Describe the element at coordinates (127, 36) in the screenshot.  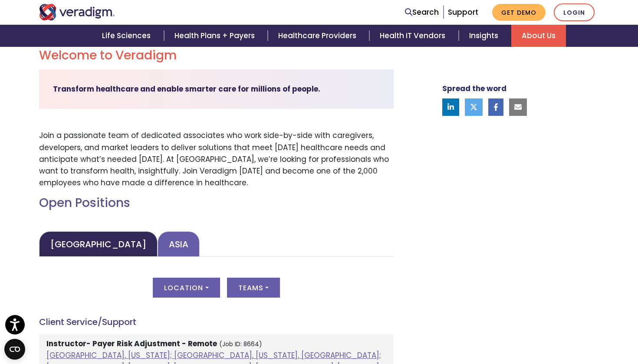
I see `a: Life Sciences` at that location.